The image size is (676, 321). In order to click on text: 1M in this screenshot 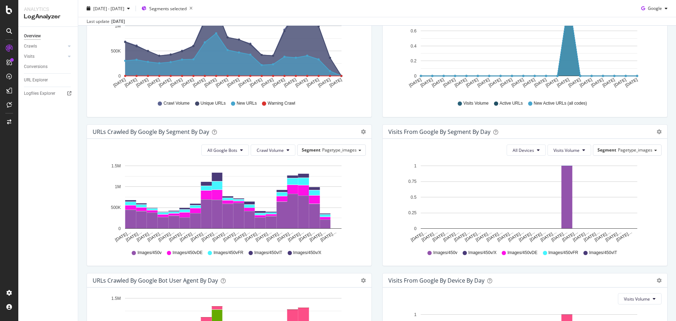, I will do `click(118, 26)`.